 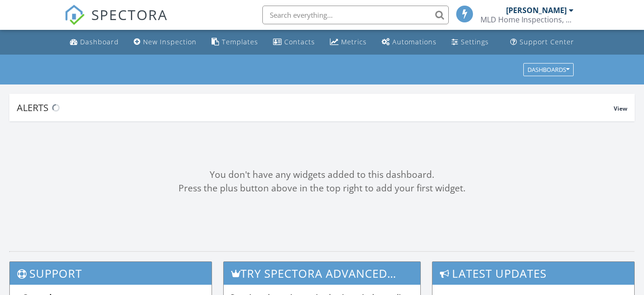 What do you see at coordinates (99, 41) in the screenshot?
I see `div: Dashboard` at bounding box center [99, 41].